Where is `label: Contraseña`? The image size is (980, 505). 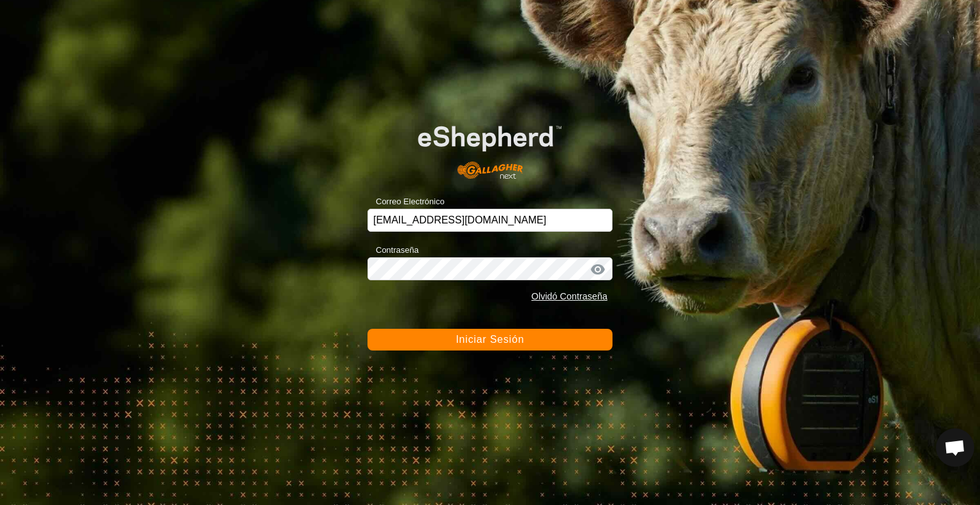
label: Contraseña is located at coordinates (393, 251).